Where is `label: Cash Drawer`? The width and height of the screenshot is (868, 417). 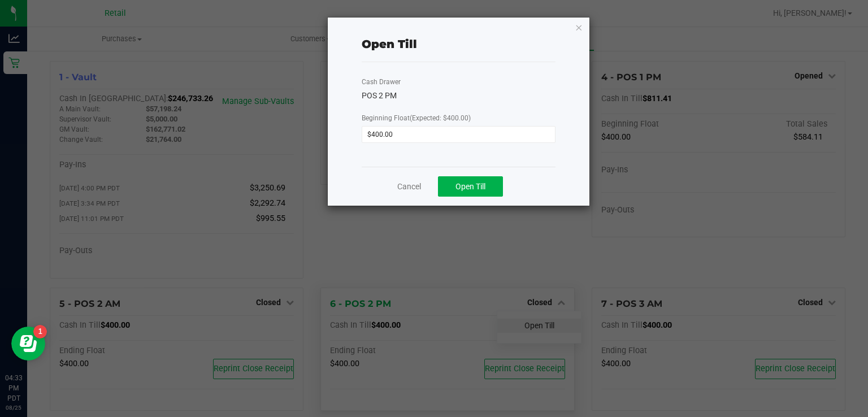 label: Cash Drawer is located at coordinates (381, 82).